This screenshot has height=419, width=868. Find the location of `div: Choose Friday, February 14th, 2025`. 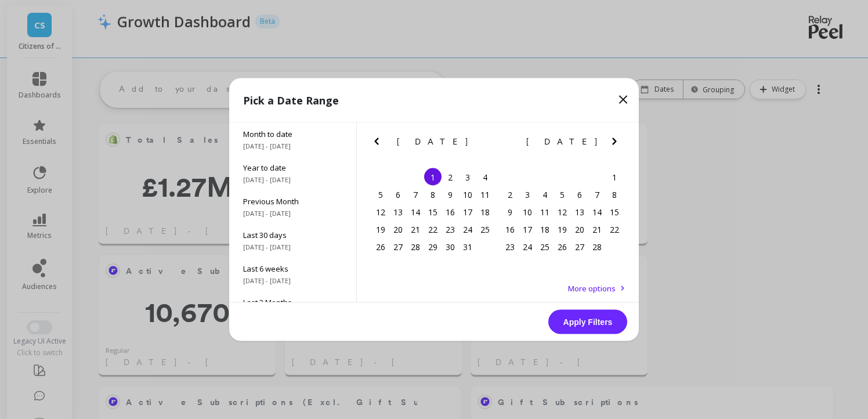

div: Choose Friday, February 14th, 2025 is located at coordinates (597, 211).